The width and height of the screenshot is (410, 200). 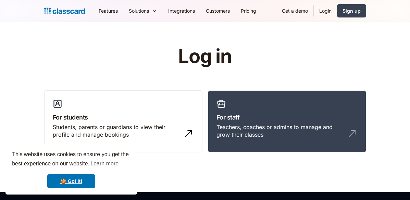 What do you see at coordinates (123, 122) in the screenshot?
I see `a: For studentsStudents, parents or guardians to view their profile and manage bookings` at bounding box center [123, 122].